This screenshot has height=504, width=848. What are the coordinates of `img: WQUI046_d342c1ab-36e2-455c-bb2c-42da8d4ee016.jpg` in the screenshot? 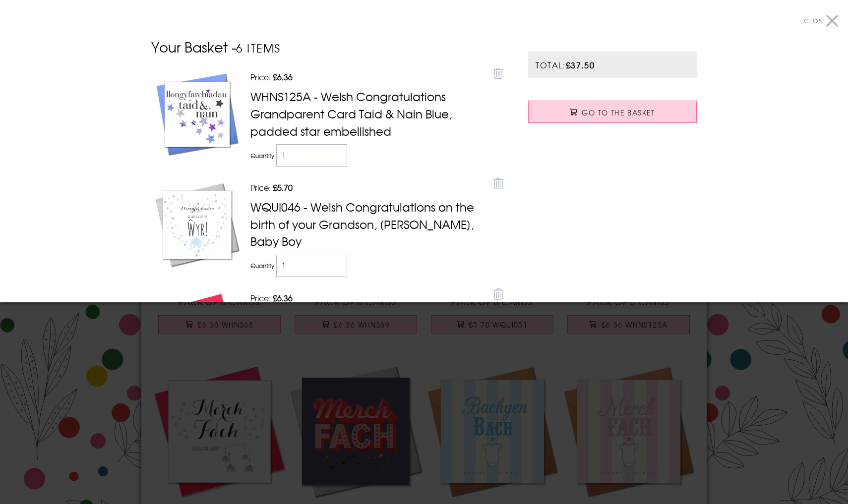 It's located at (197, 225).